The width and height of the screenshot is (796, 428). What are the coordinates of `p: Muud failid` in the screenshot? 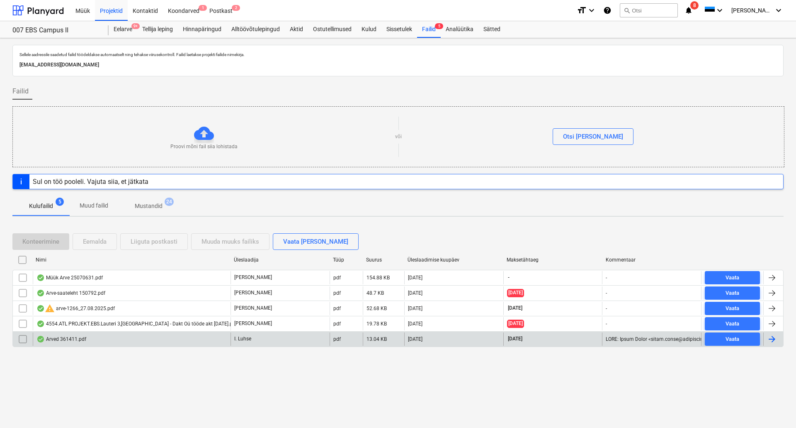 It's located at (94, 205).